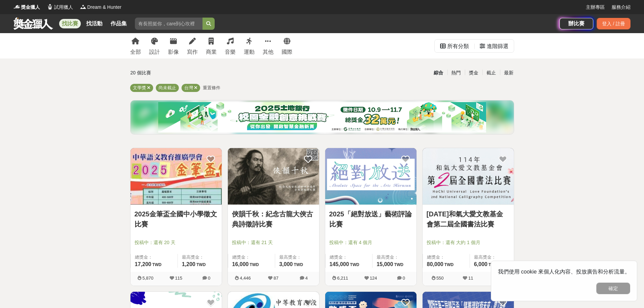 The height and width of the screenshot is (308, 644). What do you see at coordinates (192, 46) in the screenshot?
I see `a: 寫作` at bounding box center [192, 46].